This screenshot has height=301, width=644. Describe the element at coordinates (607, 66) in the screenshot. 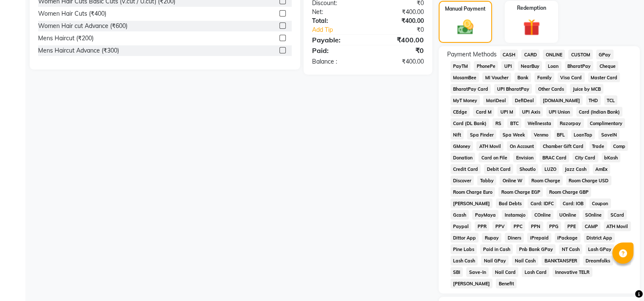

I see `span: Cheque` at that location.